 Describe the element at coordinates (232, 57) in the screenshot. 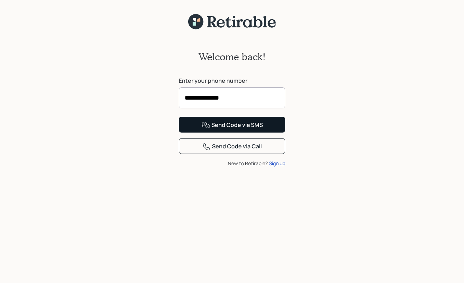

I see `h2: Welcome back!` at that location.